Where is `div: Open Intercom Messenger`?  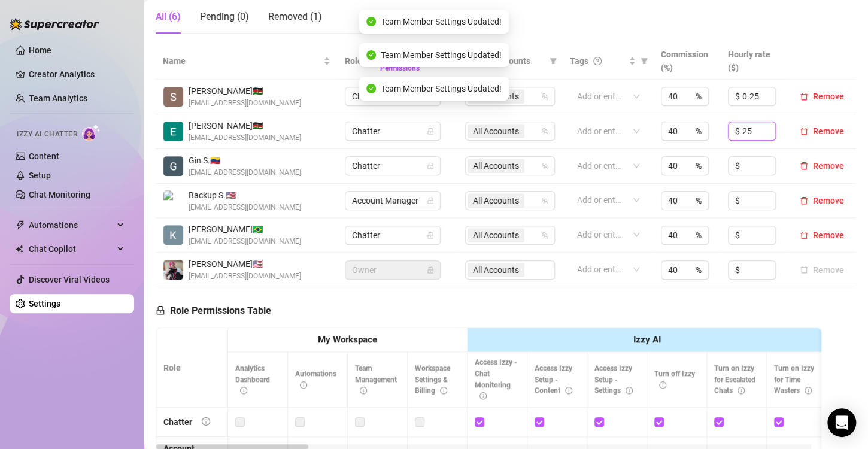
div: Open Intercom Messenger is located at coordinates (841, 422).